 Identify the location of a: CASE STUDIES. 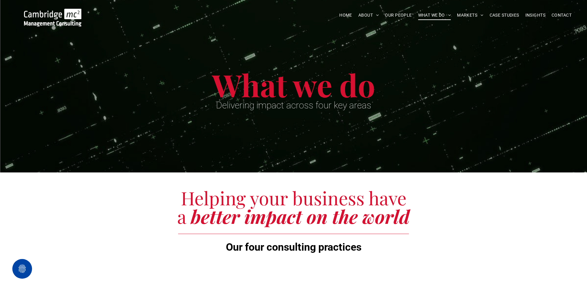
(504, 15).